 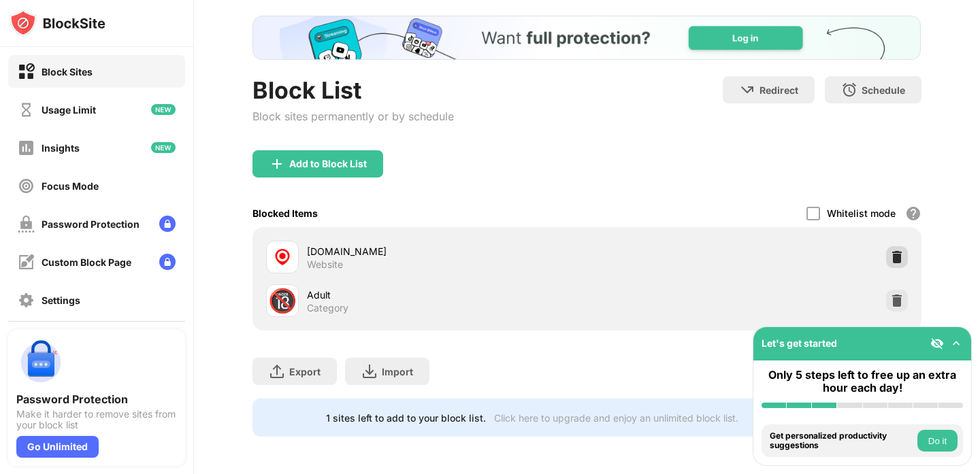 I want to click on div: Blocked Items, so click(x=285, y=213).